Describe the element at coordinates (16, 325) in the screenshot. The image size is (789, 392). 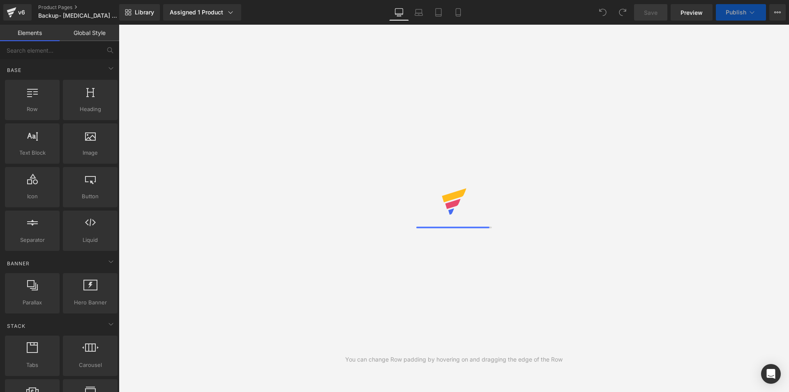
I see `span: Stack` at that location.